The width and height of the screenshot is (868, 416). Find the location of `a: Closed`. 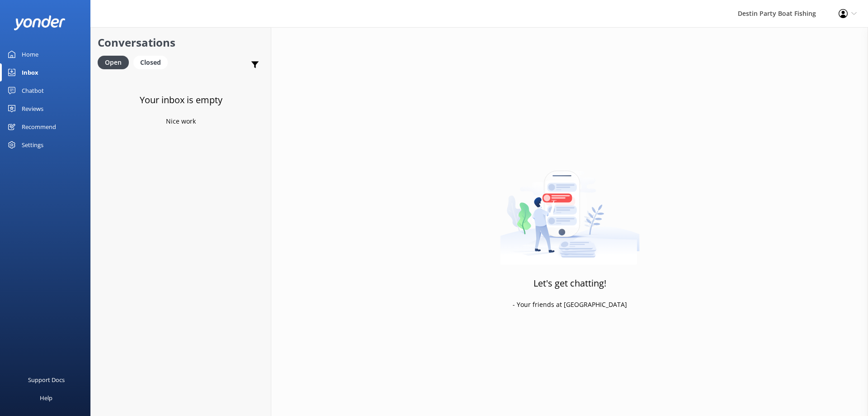

a: Closed is located at coordinates (153, 62).